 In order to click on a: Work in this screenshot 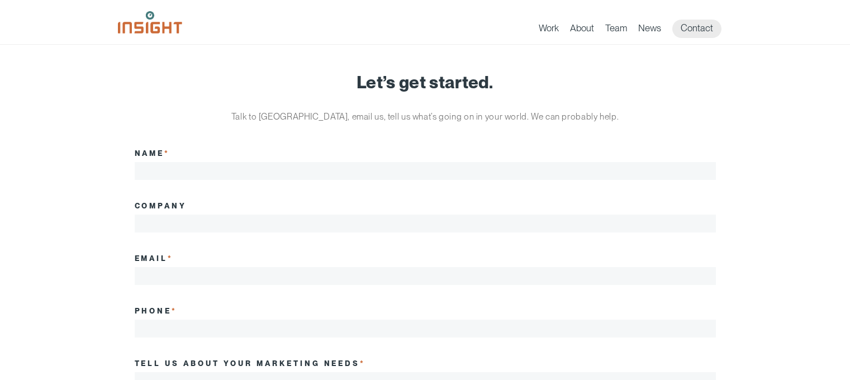, I will do `click(549, 30)`.